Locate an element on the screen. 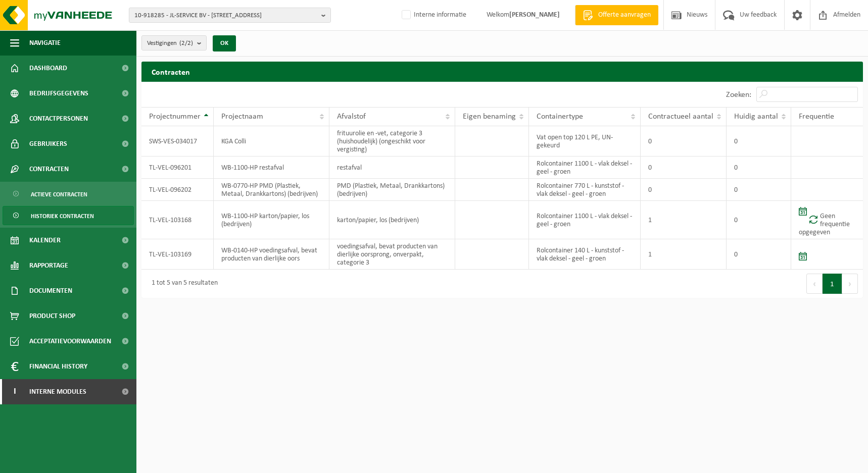 The width and height of the screenshot is (868, 473). td: SWS-VES-034017 is located at coordinates (178, 142).